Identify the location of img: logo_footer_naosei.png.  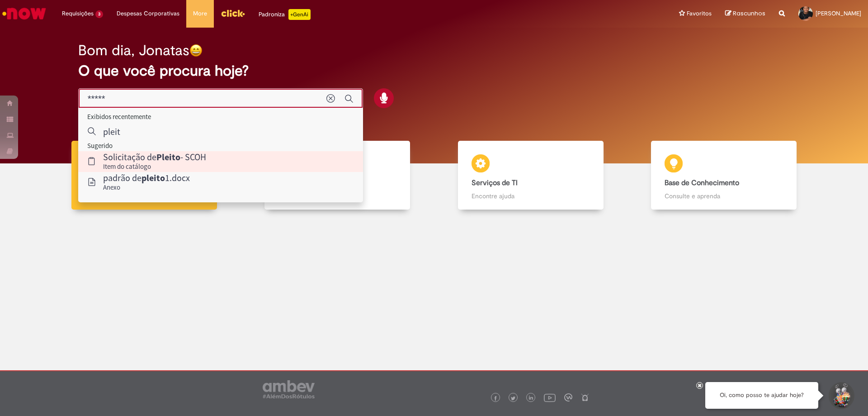
(585, 397).